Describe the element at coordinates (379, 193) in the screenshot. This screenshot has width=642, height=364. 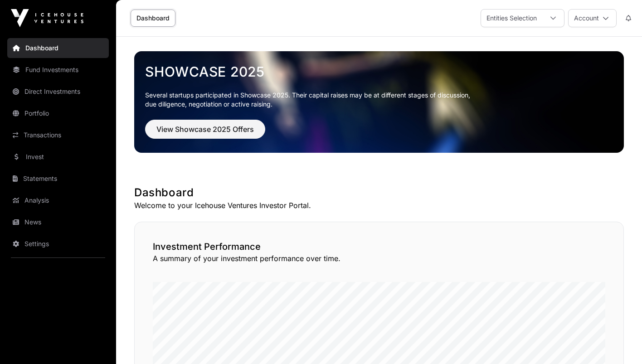
I see `h1: Dashboard` at that location.